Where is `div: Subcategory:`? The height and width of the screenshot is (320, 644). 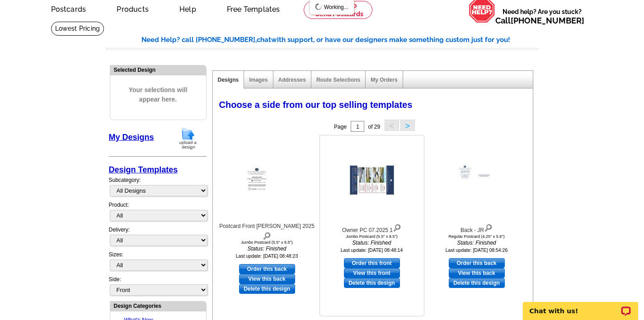 div: Subcategory: is located at coordinates (157, 188).